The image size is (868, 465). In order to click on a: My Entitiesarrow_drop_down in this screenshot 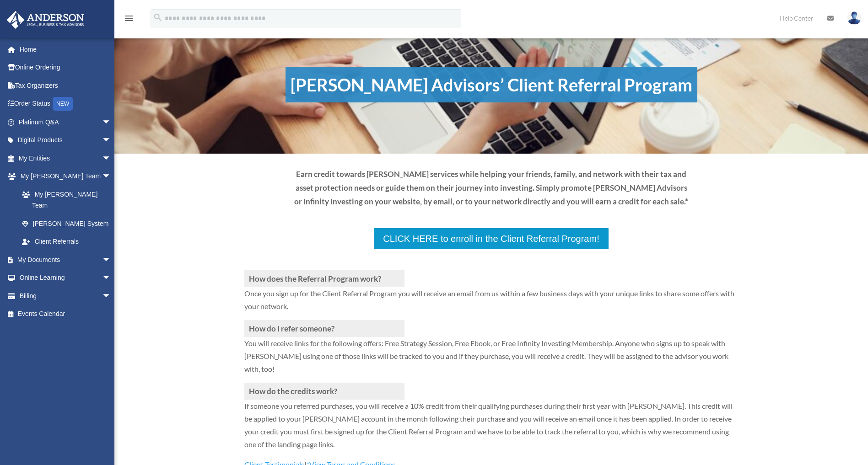, I will do `click(66, 158)`.